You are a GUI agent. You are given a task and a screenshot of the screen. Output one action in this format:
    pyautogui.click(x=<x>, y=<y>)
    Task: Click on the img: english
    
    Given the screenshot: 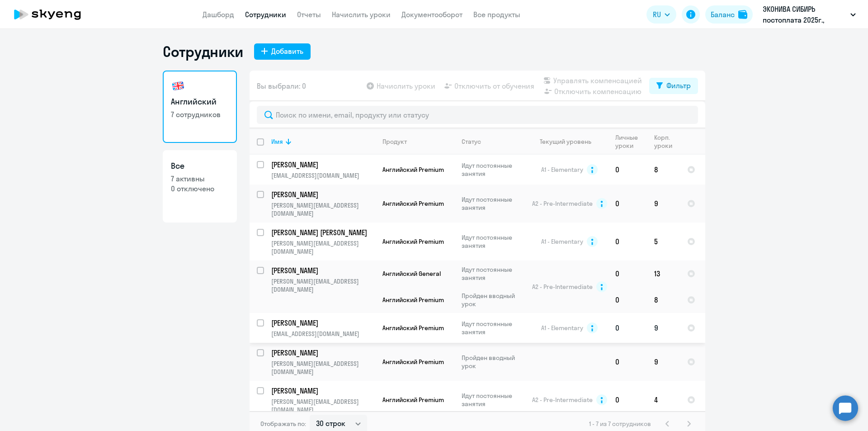 What is the action you would take?
    pyautogui.click(x=178, y=85)
    